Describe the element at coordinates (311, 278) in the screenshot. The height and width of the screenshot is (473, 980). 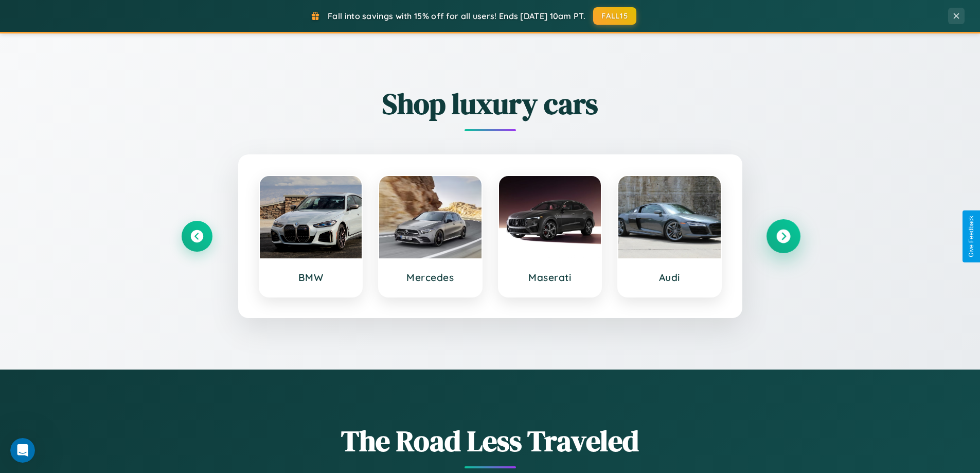
I see `h3: BMW` at that location.